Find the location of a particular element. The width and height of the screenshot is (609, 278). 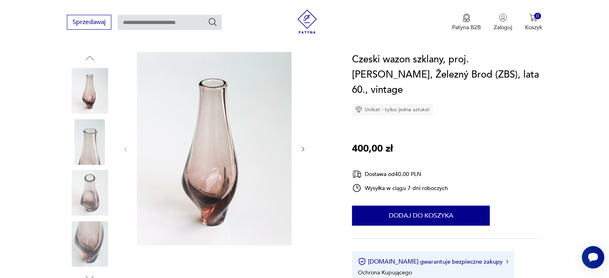

img: Ikona certyfikatu is located at coordinates (362, 262).